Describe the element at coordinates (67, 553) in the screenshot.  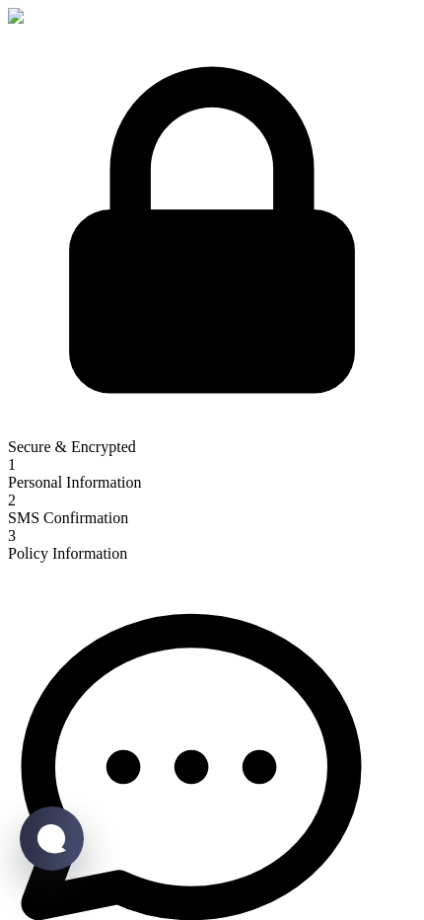
I see `span: Policy Information` at that location.